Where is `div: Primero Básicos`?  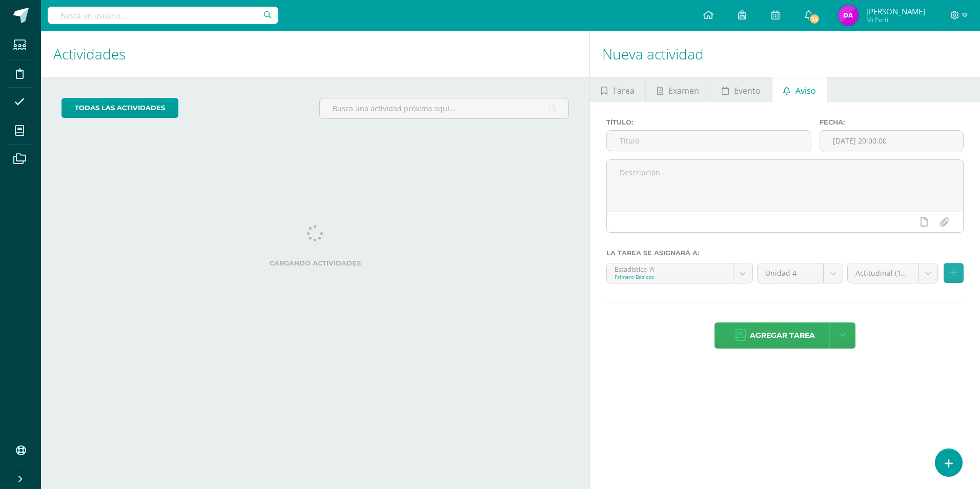
div: Primero Básicos is located at coordinates (670, 276).